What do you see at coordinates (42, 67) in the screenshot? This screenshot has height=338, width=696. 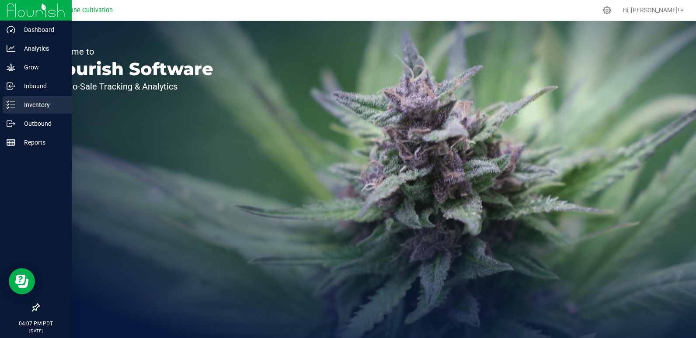 I see `p: Grow` at bounding box center [42, 67].